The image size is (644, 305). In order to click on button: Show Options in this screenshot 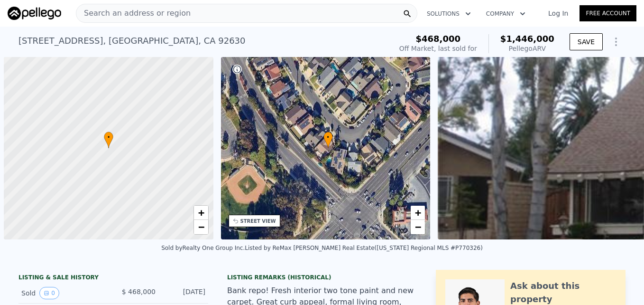, I will do `click(616, 42)`.